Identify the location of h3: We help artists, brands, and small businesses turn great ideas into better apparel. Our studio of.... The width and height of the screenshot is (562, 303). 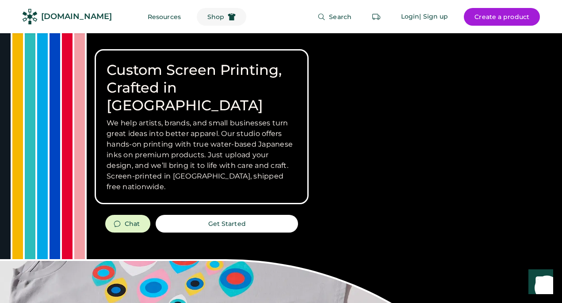
(202, 155).